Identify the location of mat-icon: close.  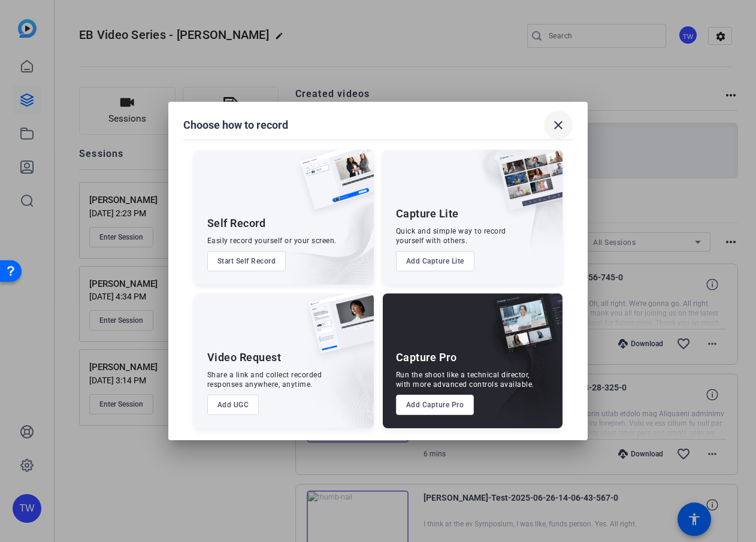
(558, 125).